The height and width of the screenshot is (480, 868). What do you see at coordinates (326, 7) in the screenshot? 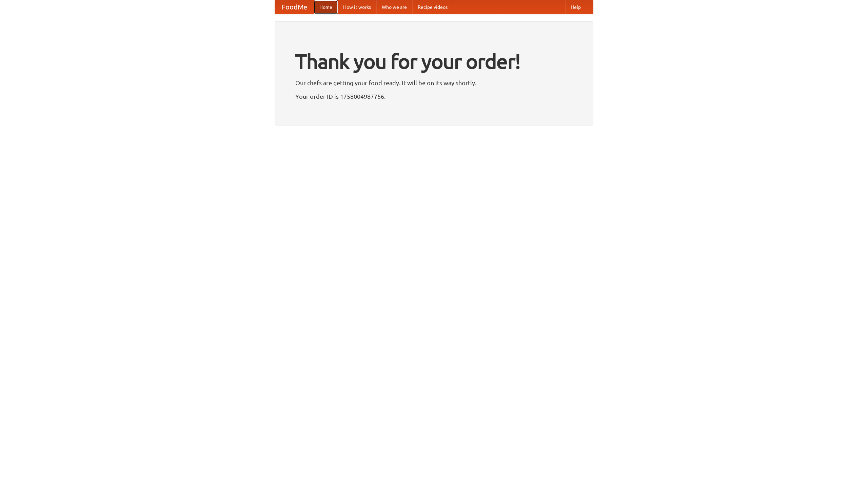
I see `a: Home` at bounding box center [326, 7].